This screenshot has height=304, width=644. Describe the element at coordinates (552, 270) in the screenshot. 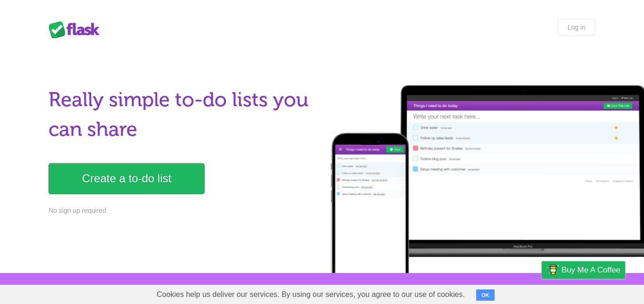

I see `img: Buy me a coffee` at that location.